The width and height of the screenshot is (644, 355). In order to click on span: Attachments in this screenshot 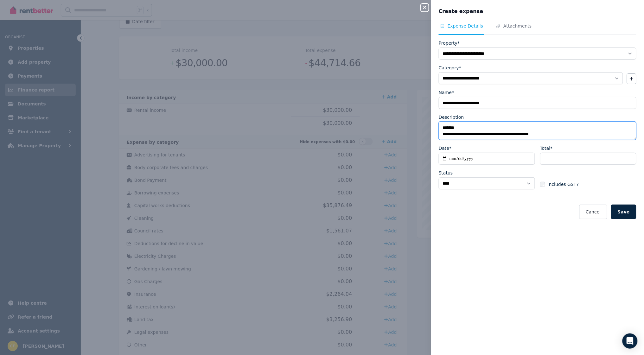, I will do `click(517, 26)`.